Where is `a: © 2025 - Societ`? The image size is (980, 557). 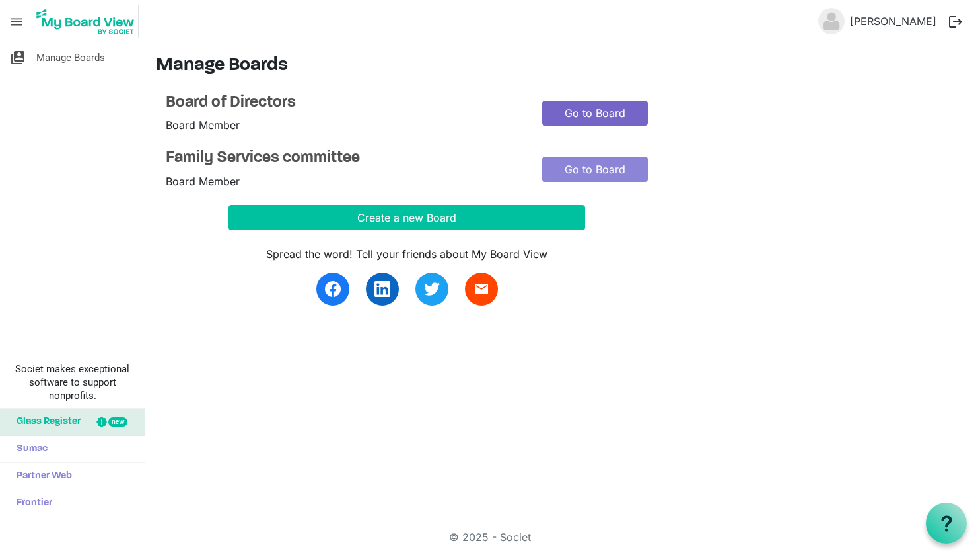 a: © 2025 - Societ is located at coordinates (490, 537).